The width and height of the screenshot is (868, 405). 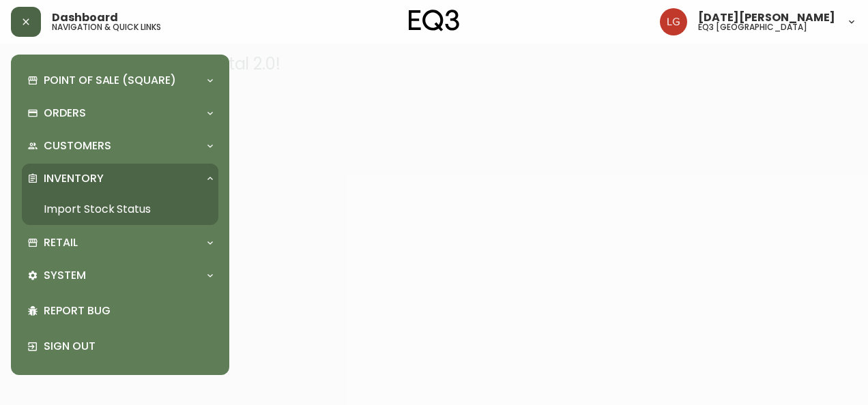 I want to click on div: Report Bug, so click(x=120, y=311).